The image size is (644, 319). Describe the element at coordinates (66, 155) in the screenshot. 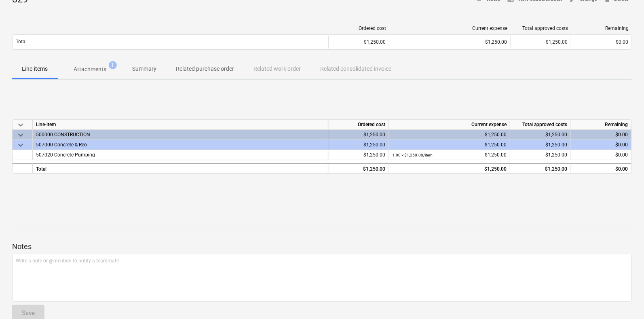

I see `span: 507020 Concrete Pumping` at that location.